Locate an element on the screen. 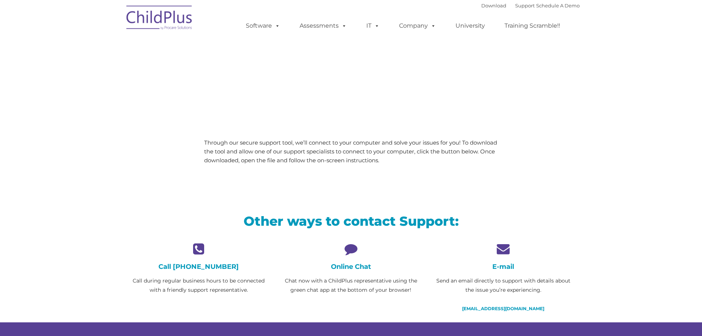 The height and width of the screenshot is (336, 702). p: Call during regular business hours to be connected with a friendly support representative. is located at coordinates (199, 285).